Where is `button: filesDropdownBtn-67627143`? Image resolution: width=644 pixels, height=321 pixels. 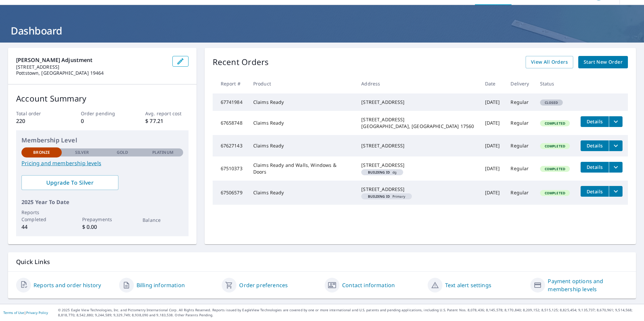
button: filesDropdownBtn-67627143 is located at coordinates (615, 146).